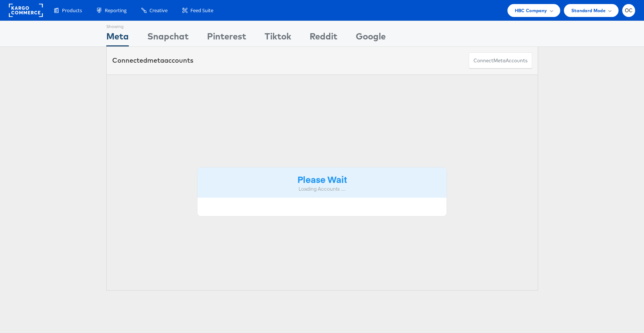  I want to click on span: Reporting, so click(115, 10).